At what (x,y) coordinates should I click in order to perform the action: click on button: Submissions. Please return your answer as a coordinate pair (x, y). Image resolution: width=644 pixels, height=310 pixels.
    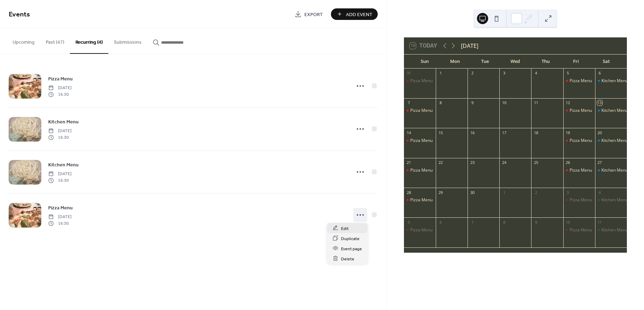
    Looking at the image, I should click on (128, 41).